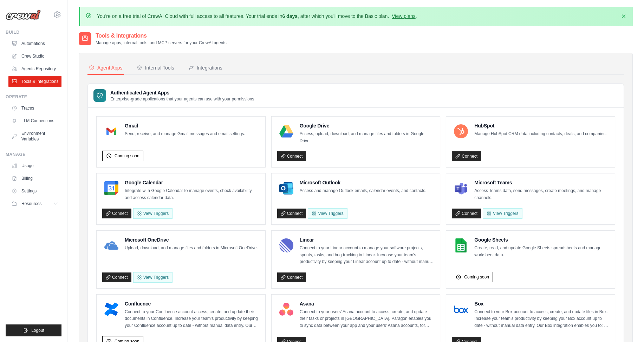  Describe the element at coordinates (286, 246) in the screenshot. I see `img: Linear Logo` at that location.